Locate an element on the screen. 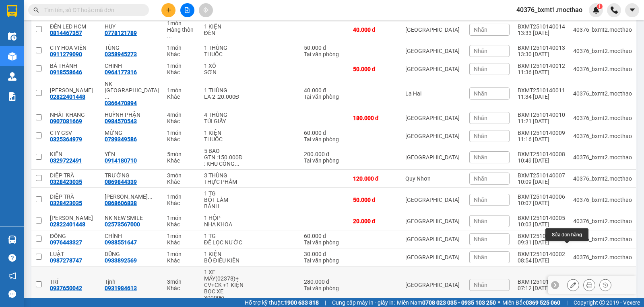 This screenshot has width=644, height=307. div: BXMT2510140011 is located at coordinates (541, 90).